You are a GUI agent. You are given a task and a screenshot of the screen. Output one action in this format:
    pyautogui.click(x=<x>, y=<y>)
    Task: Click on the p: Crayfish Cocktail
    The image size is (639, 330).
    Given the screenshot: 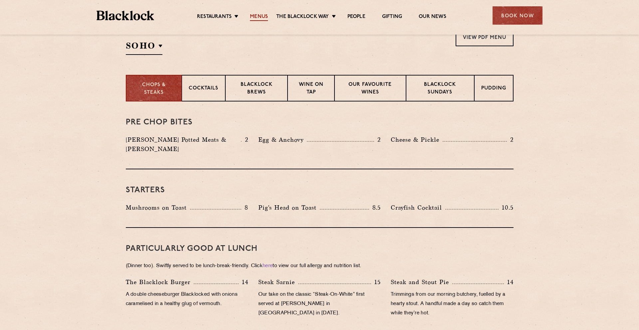 What is the action you would take?
    pyautogui.click(x=418, y=208)
    